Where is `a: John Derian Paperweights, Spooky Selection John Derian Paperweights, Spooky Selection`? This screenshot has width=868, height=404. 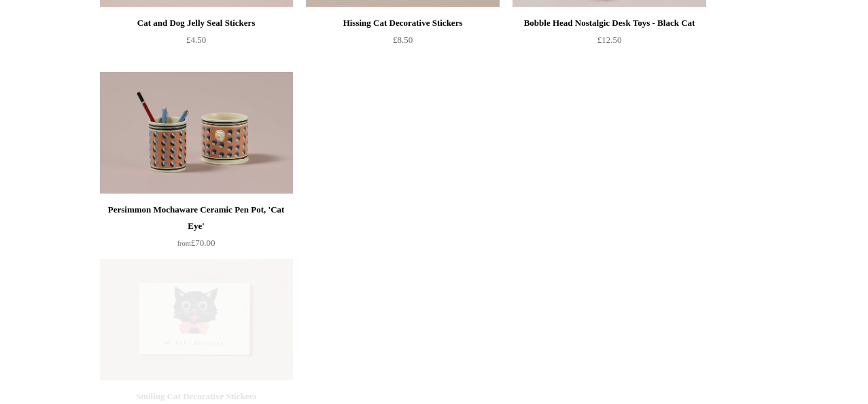
a: John Derian Paperweights, Spooky Selection John Derian Paperweights, Spooky Selection is located at coordinates (402, 133).